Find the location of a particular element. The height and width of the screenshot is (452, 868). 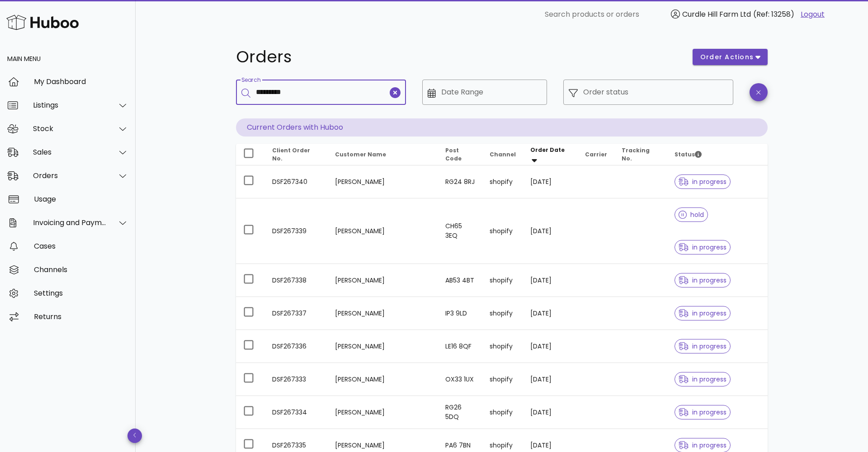

th: Customer Name is located at coordinates (383, 155).